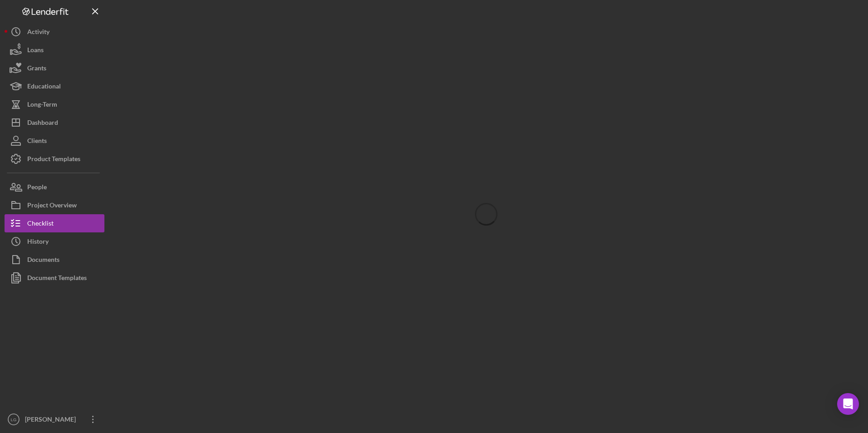 The image size is (868, 433). Describe the element at coordinates (54, 68) in the screenshot. I see `button: Grants` at that location.